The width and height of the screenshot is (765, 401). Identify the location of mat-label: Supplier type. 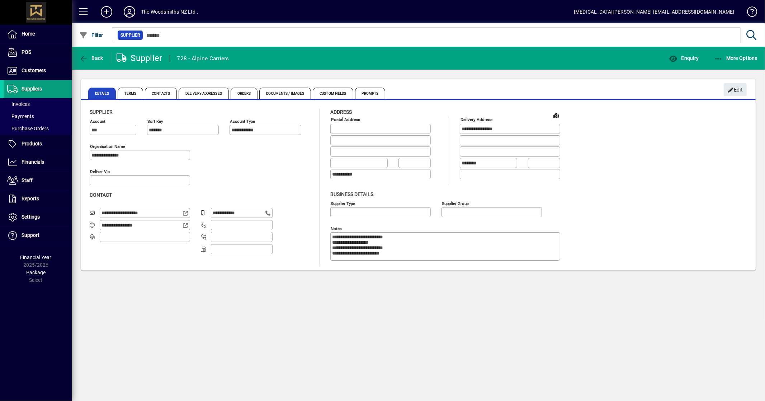
(343, 203).